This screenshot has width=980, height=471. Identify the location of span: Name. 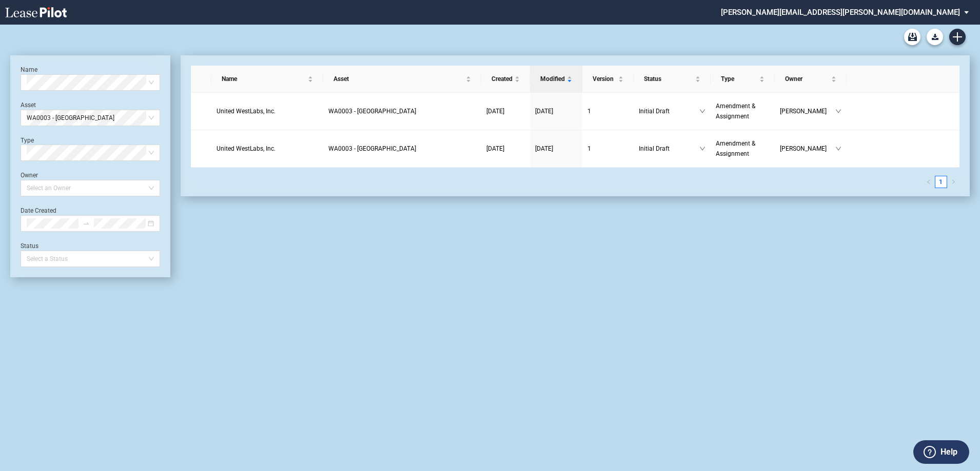
(264, 79).